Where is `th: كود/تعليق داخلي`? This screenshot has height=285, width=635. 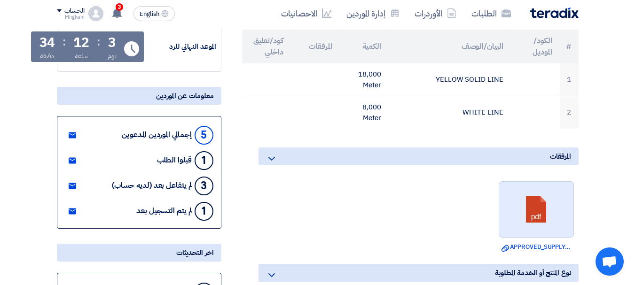 th: كود/تعليق داخلي is located at coordinates (266, 47).